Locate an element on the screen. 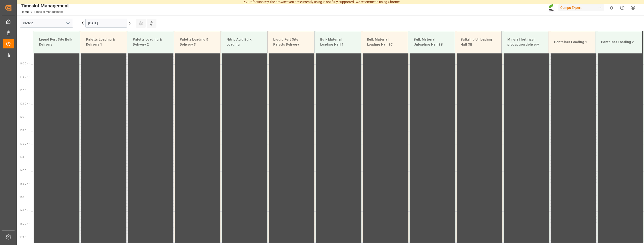 The height and width of the screenshot is (245, 644). span: 11:00 Hr is located at coordinates (24, 77).